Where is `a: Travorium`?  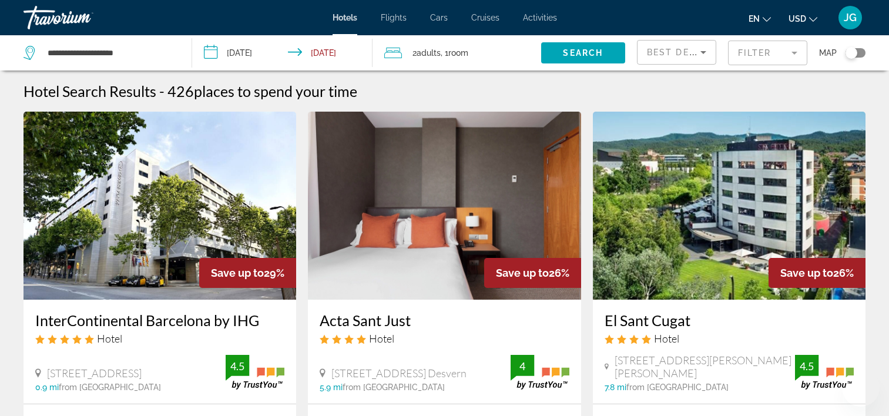
a: Travorium is located at coordinates (82, 18).